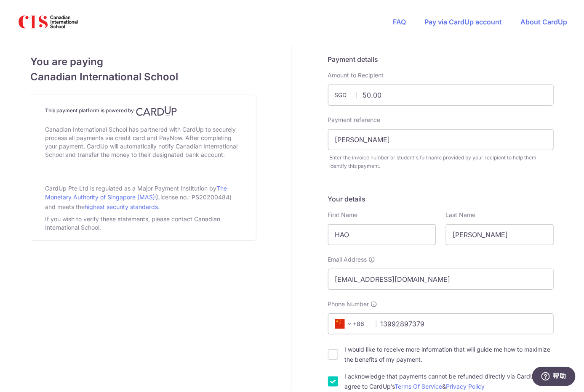 This screenshot has height=392, width=584. What do you see at coordinates (144, 111) in the screenshot?
I see `h4: This payment platform is powered by` at bounding box center [144, 111].